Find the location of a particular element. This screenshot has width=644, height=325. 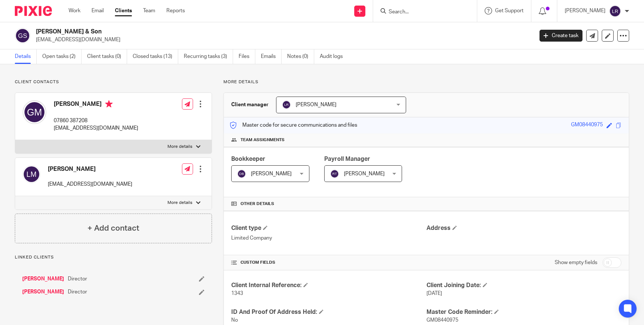

h3: Client manager is located at coordinates (250, 104).